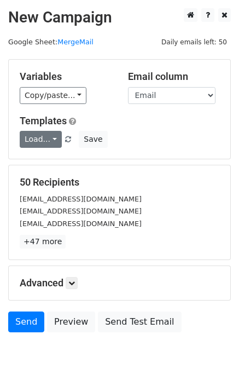 The image size is (239, 392). I want to click on small: Google Sheet:, so click(51, 42).